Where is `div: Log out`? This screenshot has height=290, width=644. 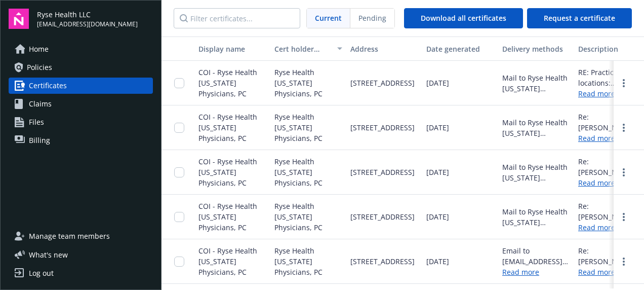 div: Log out is located at coordinates (41, 273).